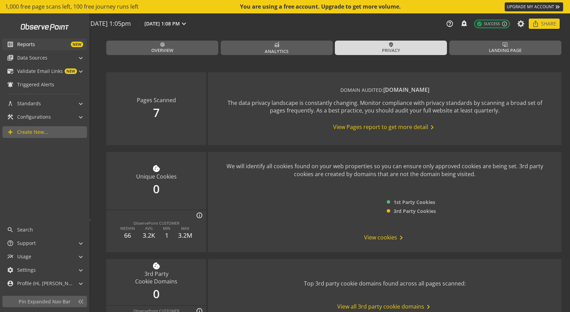  Describe the element at coordinates (277, 48) in the screenshot. I see `a: Analytics` at that location.